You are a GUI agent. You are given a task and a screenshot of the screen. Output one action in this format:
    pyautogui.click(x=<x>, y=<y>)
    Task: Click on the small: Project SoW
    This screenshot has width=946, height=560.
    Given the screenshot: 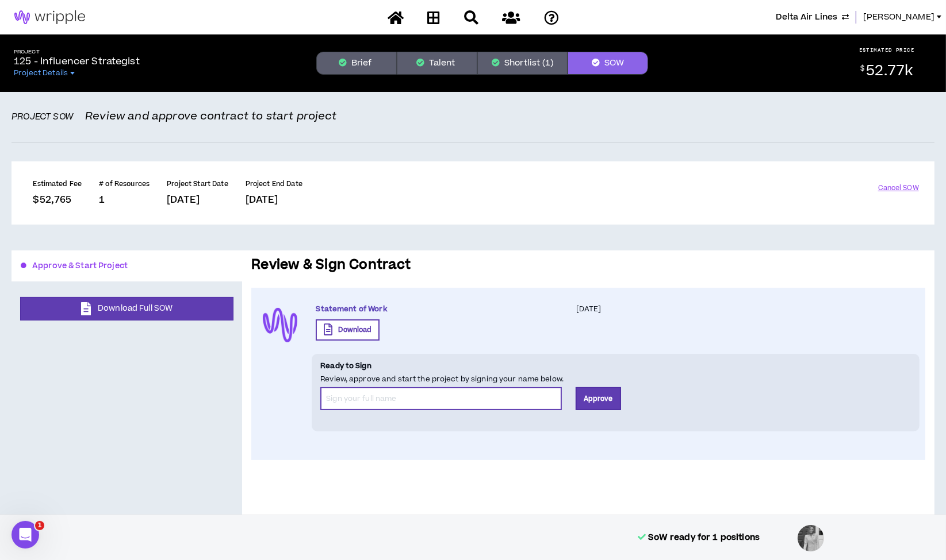 What is the action you would take?
    pyautogui.click(x=48, y=117)
    